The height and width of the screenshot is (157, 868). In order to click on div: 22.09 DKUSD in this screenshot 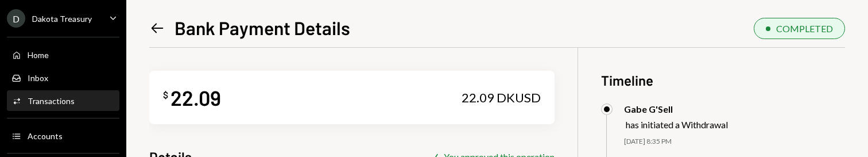, I will do `click(501, 97)`.